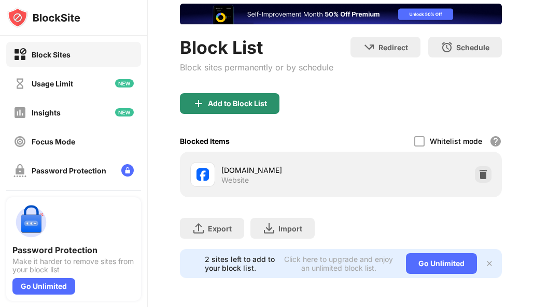  Describe the element at coordinates (241, 264) in the screenshot. I see `div: 2 sites left to add to your block list.` at that location.